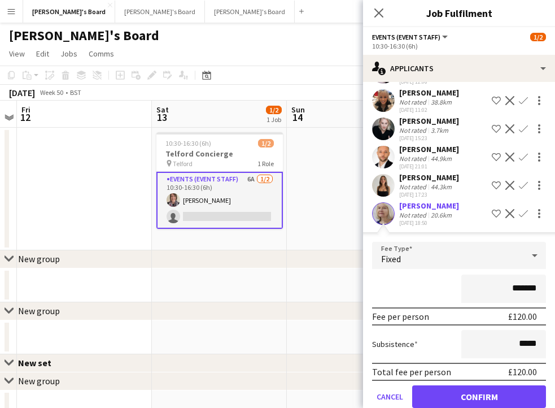  Describe the element at coordinates (411, 37) in the screenshot. I see `button: Events (Event Staff)` at that location.